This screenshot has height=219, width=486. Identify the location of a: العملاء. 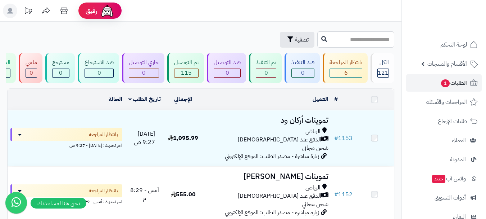
(444, 140).